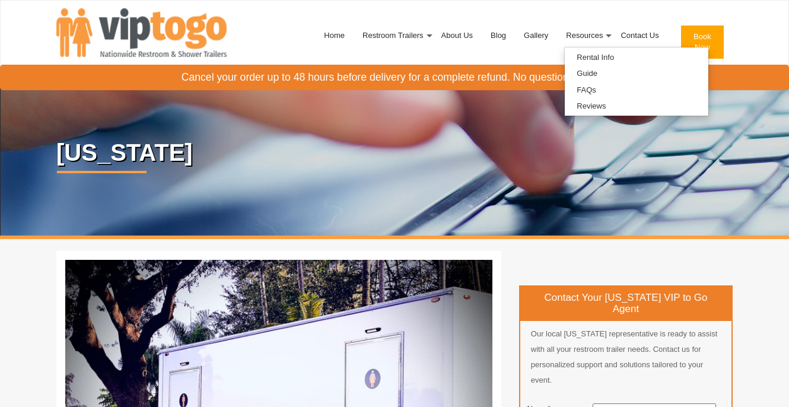 The height and width of the screenshot is (407, 789). What do you see at coordinates (587, 74) in the screenshot?
I see `a: Guide` at bounding box center [587, 74].